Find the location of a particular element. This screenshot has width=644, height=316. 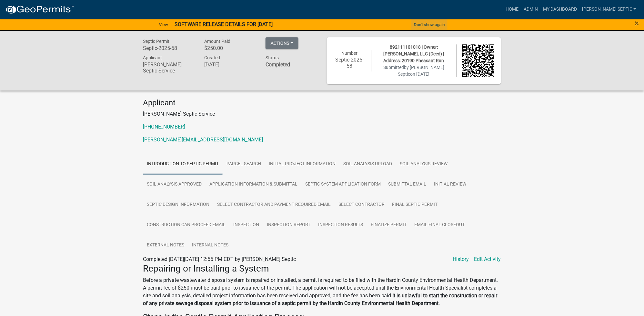

p: Before a private wastewater disposal system is repaired or installed, a permit is required to be ... is located at coordinates (322, 292).